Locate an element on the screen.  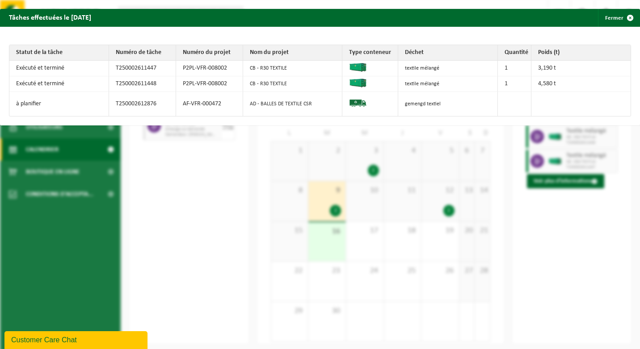
th: Numéro de tâche is located at coordinates (142, 53).